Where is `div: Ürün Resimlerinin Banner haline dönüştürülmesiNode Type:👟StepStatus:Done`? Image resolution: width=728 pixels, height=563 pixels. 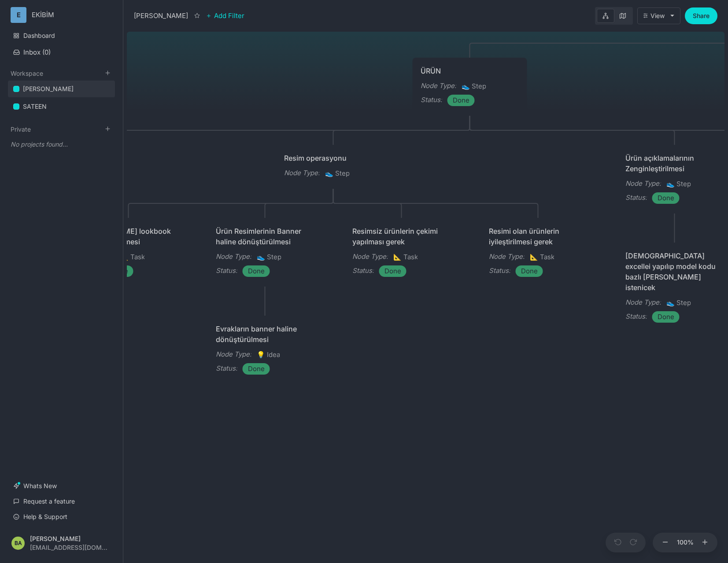 div: Ürün Resimlerinin Banner haline dönüştürülmesiNode Type:👟StepStatus:Done is located at coordinates (265, 251).